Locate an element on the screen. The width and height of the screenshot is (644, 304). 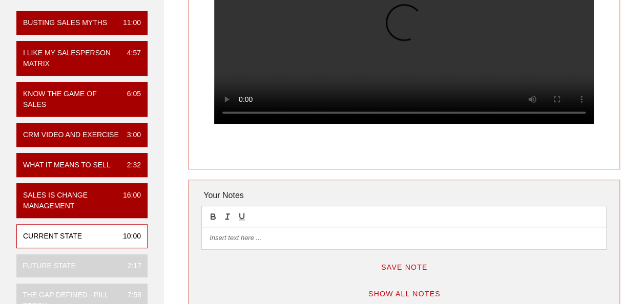
span: Show All Notes is located at coordinates (405, 294).